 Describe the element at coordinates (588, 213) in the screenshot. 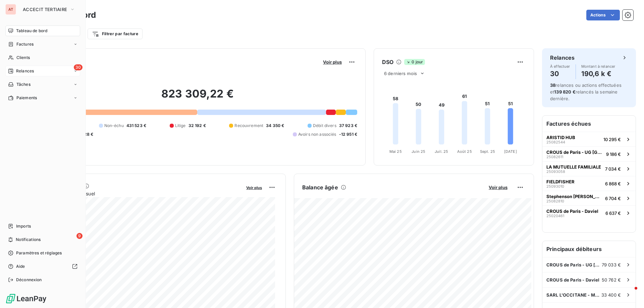

I see `button: CROUS de Paris - Daviel250204616 637 €` at that location.